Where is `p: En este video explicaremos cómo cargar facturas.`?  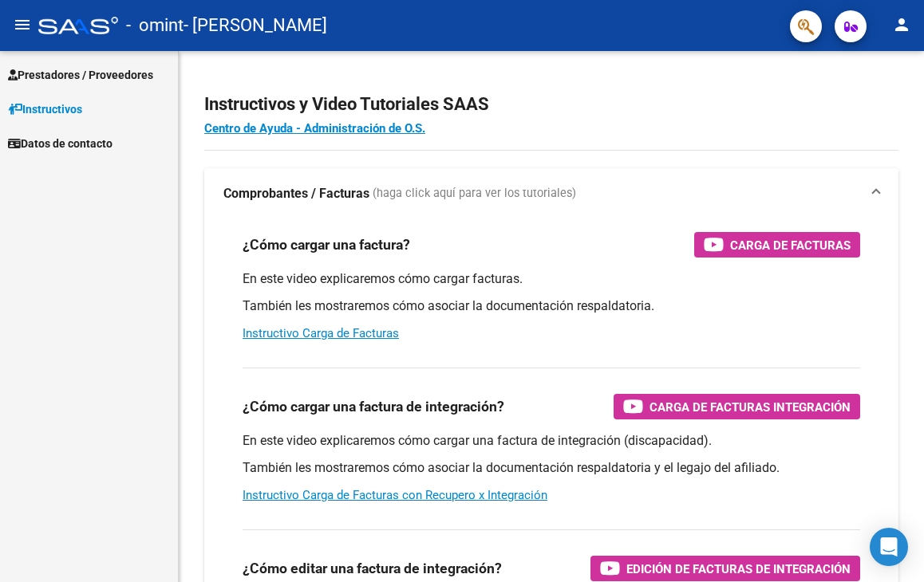
p: En este video explicaremos cómo cargar facturas. is located at coordinates (551, 279).